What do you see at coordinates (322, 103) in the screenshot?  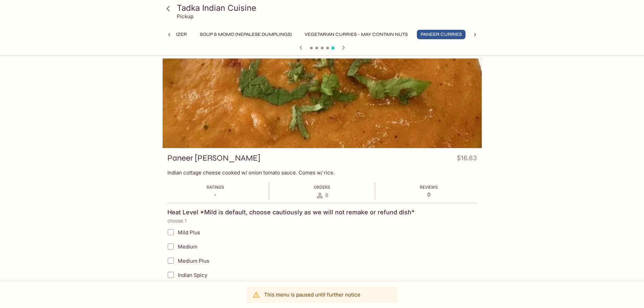 I see `div: Paneer Tikka Masala` at bounding box center [322, 103].